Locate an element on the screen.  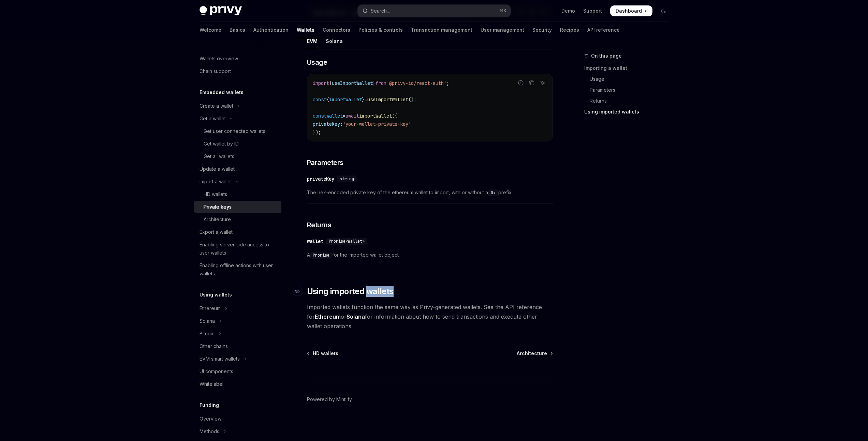
div: EVM smart wallets is located at coordinates (219, 360).